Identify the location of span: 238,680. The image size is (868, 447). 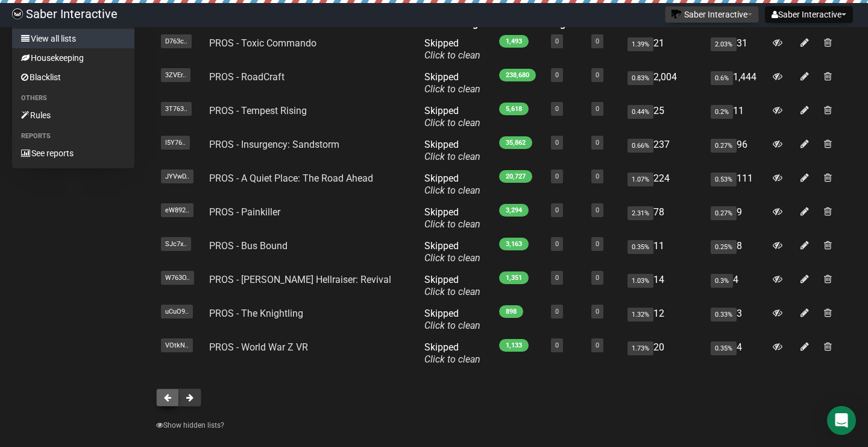
(517, 75).